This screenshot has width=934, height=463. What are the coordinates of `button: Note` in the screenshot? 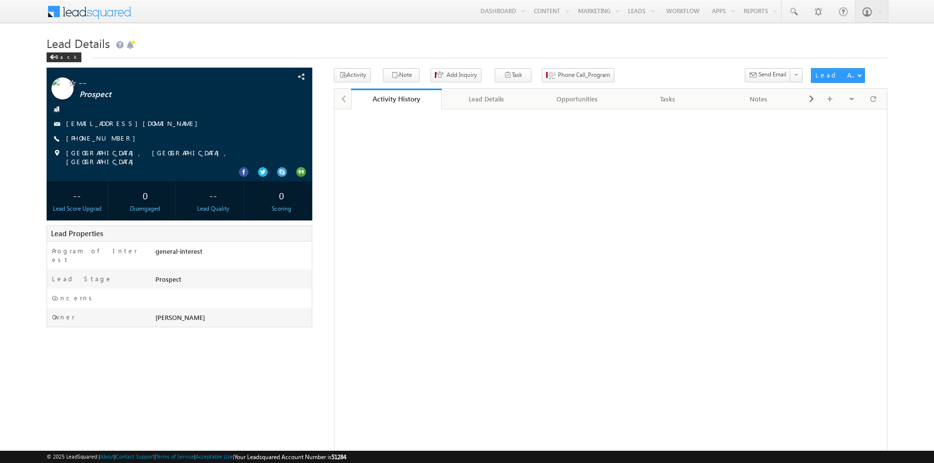 It's located at (401, 75).